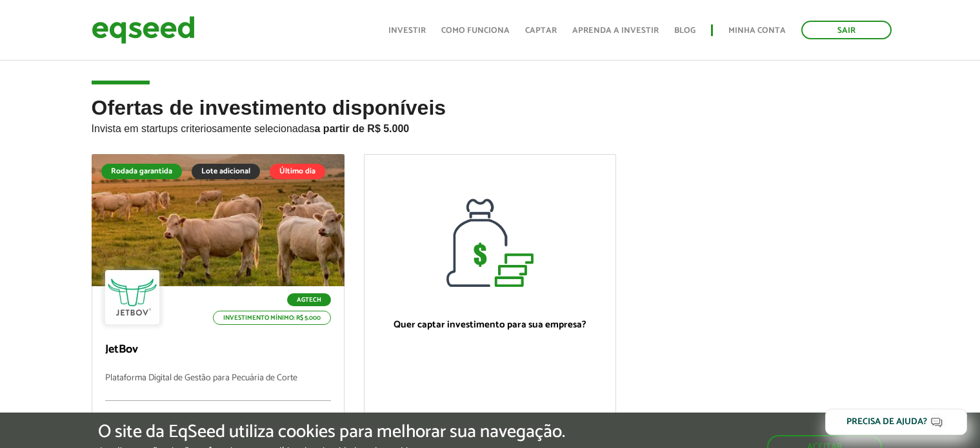 Image resolution: width=980 pixels, height=448 pixels. What do you see at coordinates (141, 172) in the screenshot?
I see `div: Rodada garantida` at bounding box center [141, 172].